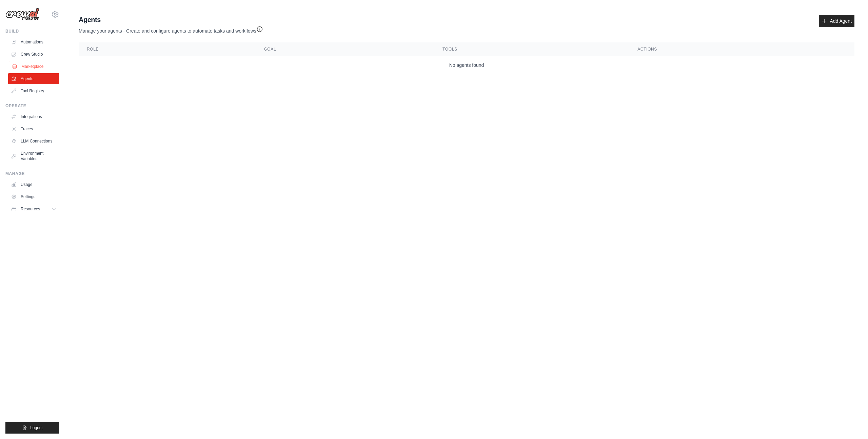 The height and width of the screenshot is (439, 868). Describe the element at coordinates (34, 209) in the screenshot. I see `button: Resources` at that location.